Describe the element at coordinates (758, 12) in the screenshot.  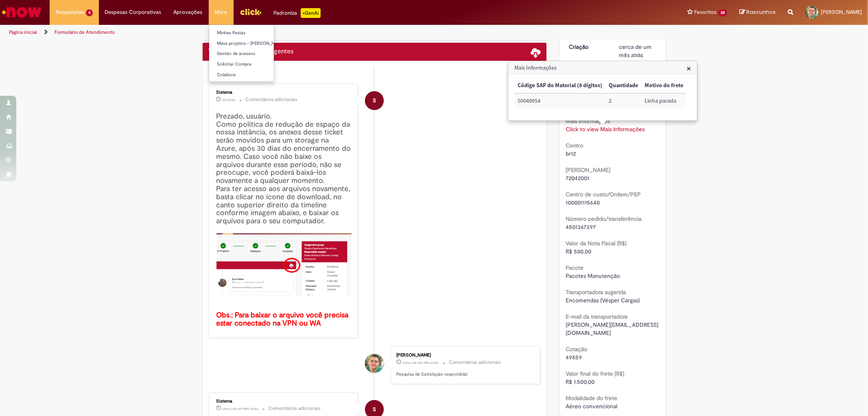
I see `a: Rascunhos` at that location.